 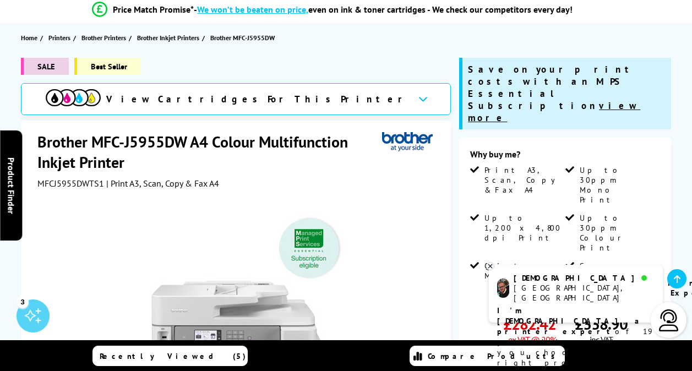 I want to click on span: Secure Print, so click(x=619, y=271).